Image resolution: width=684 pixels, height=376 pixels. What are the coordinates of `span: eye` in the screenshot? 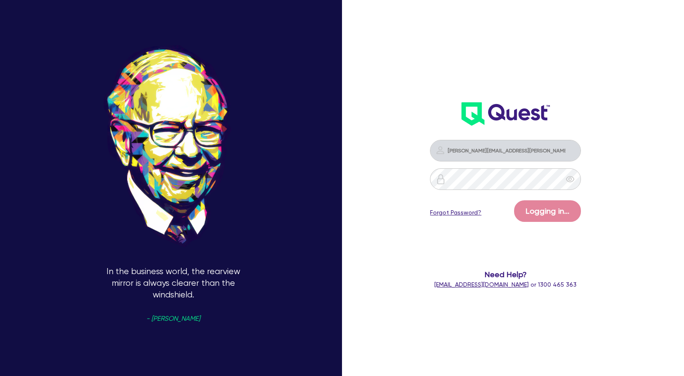 It's located at (570, 179).